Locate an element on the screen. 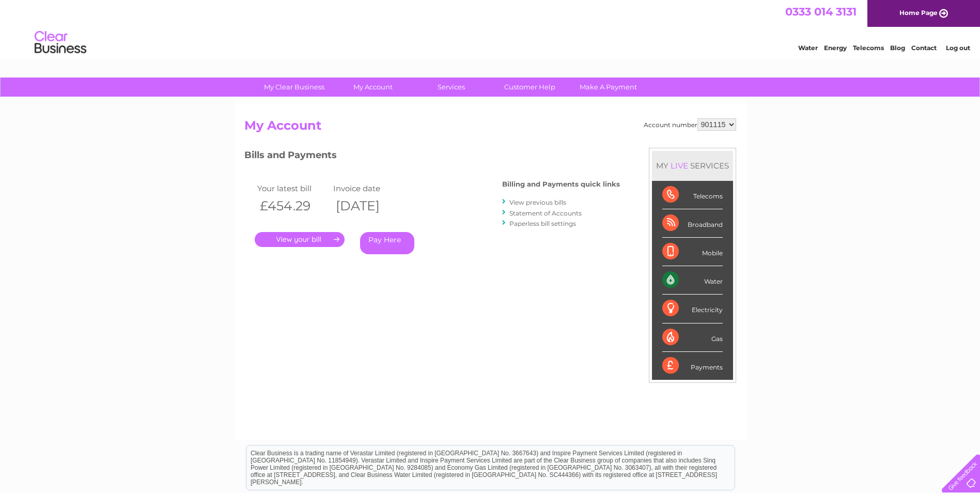  a: My Clear Business is located at coordinates (294, 87).